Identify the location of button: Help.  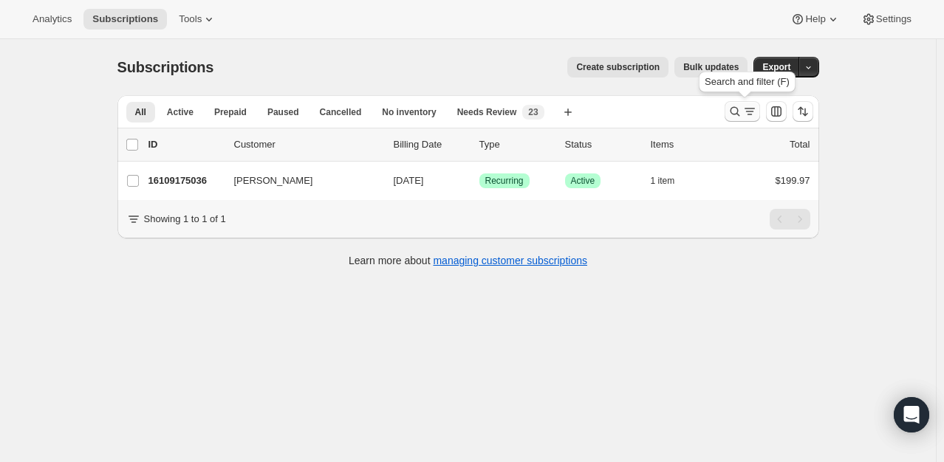
(815, 19).